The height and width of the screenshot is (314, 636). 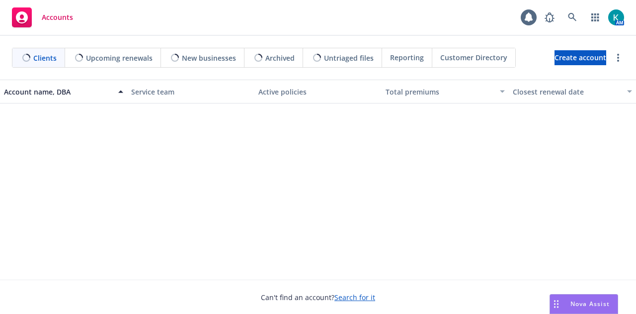 What do you see at coordinates (191, 91) in the screenshot?
I see `button: Service team` at bounding box center [191, 91].